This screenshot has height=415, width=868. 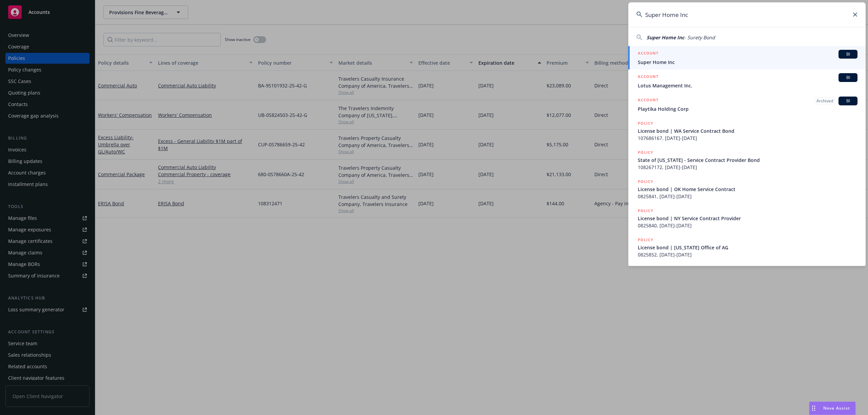 I want to click on span: License bond | WA Service Contract Bond, so click(x=748, y=131).